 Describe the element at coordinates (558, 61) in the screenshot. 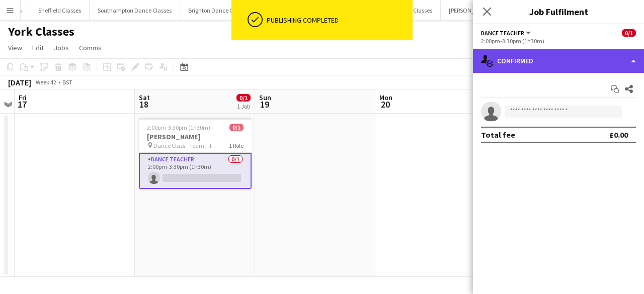

I see `div: Confirmed` at that location.